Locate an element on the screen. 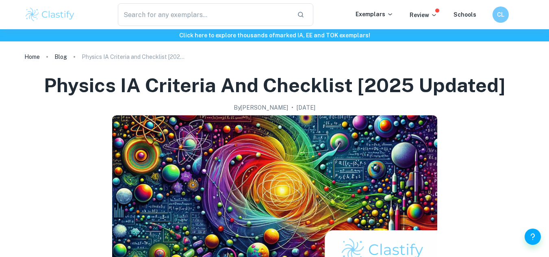 The width and height of the screenshot is (549, 257). p: Exemplars is located at coordinates (374, 14).